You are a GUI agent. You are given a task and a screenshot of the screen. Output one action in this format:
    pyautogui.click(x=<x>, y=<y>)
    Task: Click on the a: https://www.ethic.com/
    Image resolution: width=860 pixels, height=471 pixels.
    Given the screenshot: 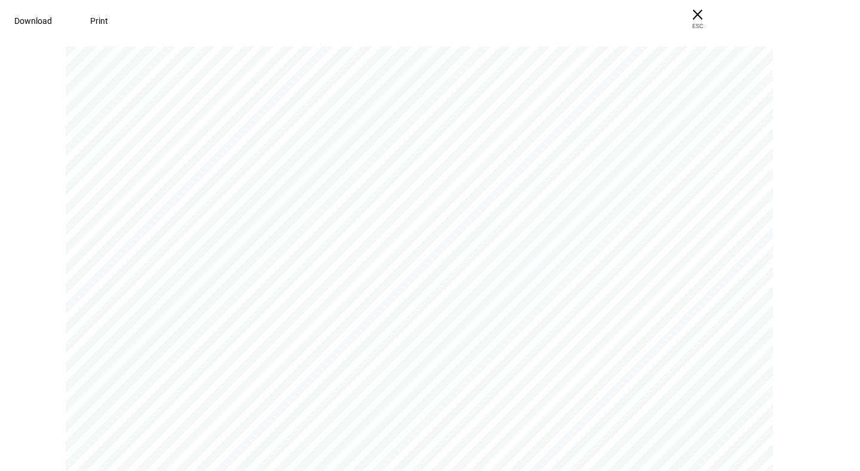 What is the action you would take?
    pyautogui.click(x=719, y=82)
    